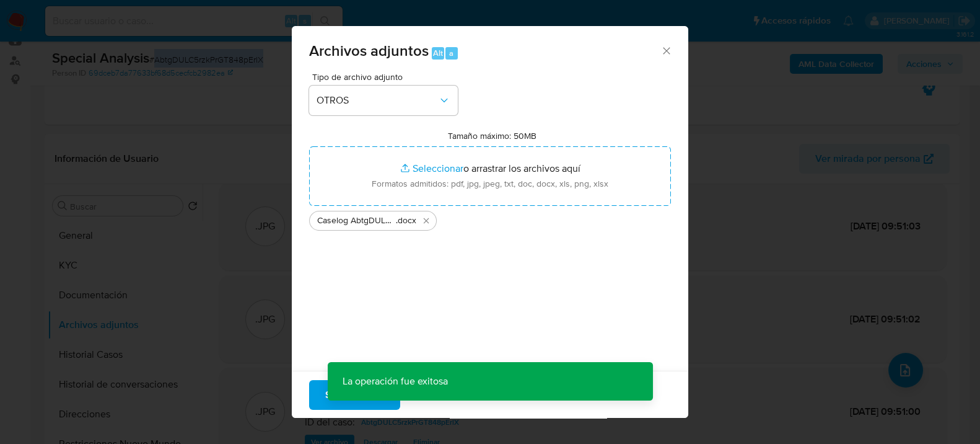  What do you see at coordinates (438, 53) in the screenshot?
I see `span: Alt` at bounding box center [438, 53].